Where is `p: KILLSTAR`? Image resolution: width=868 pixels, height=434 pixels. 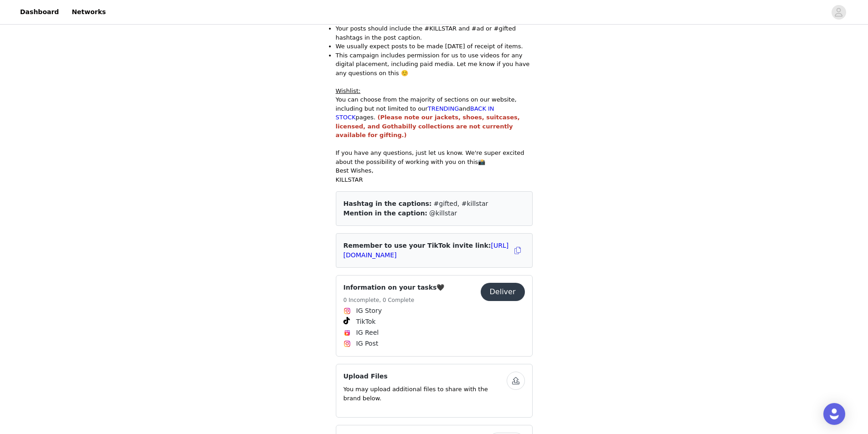
p: KILLSTAR is located at coordinates (434, 180).